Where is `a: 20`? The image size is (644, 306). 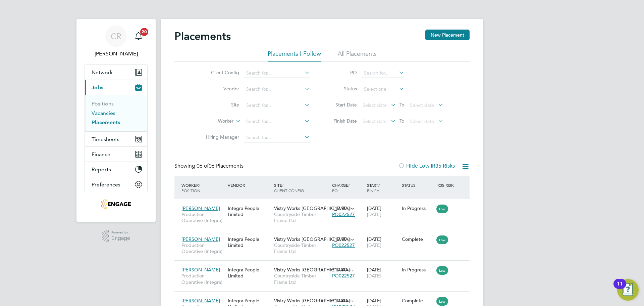 a: 20 is located at coordinates (139, 36).